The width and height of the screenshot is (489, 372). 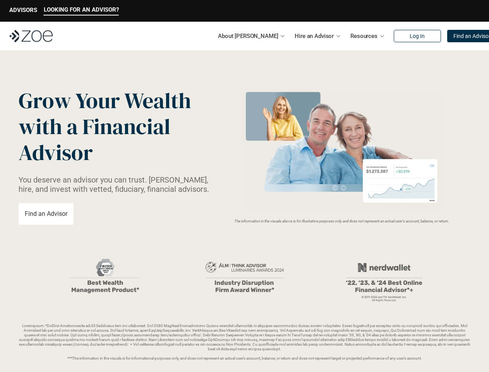 I want to click on p: Hire an Advisor, so click(x=314, y=36).